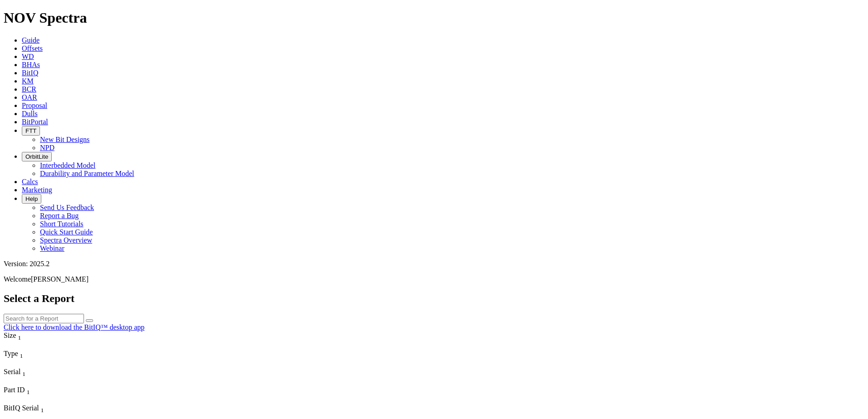 This screenshot has width=868, height=419. Describe the element at coordinates (31, 40) in the screenshot. I see `span: Guide` at that location.